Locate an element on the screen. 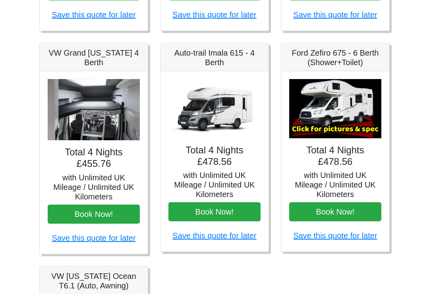  img: Ford Zefiro 675 - 6 Berth (Shower+Toilet) is located at coordinates (335, 108).